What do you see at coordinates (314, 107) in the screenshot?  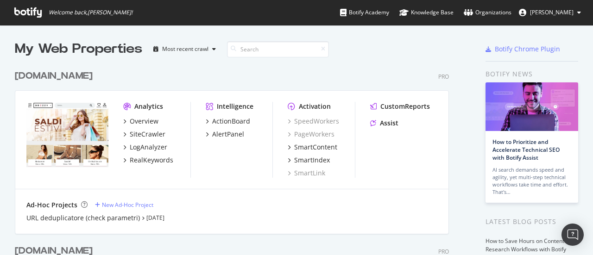 I see `div: Activation` at bounding box center [314, 107].